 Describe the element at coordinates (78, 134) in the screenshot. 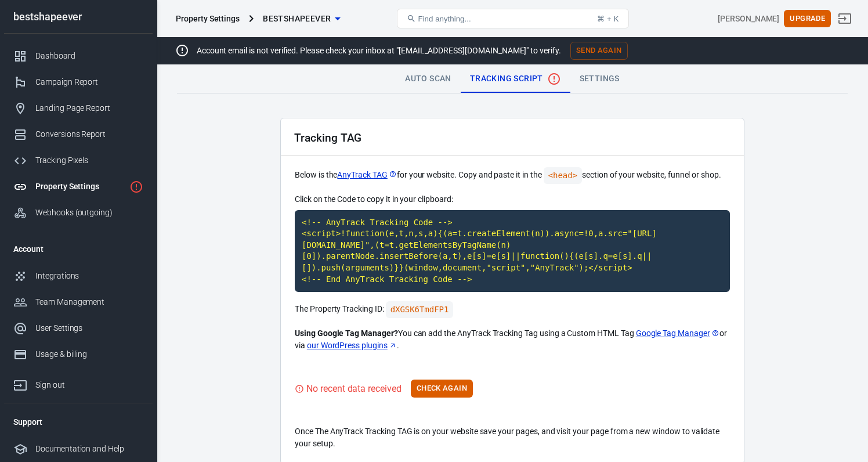

I see `a: Conversions Report` at that location.